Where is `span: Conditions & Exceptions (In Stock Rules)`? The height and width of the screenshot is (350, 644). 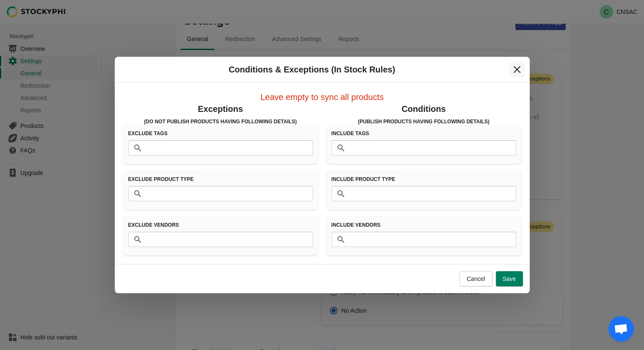 span: Conditions & Exceptions (In Stock Rules) is located at coordinates (311, 69).